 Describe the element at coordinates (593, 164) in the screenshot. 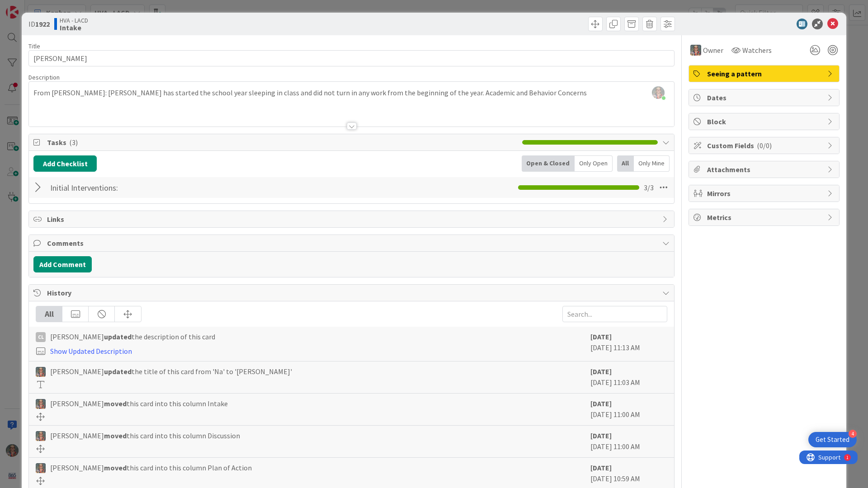

I see `div: Only Open` at that location.